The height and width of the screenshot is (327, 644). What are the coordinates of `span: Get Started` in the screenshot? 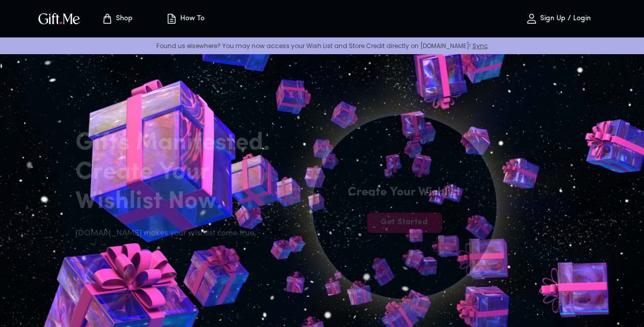 It's located at (405, 222).